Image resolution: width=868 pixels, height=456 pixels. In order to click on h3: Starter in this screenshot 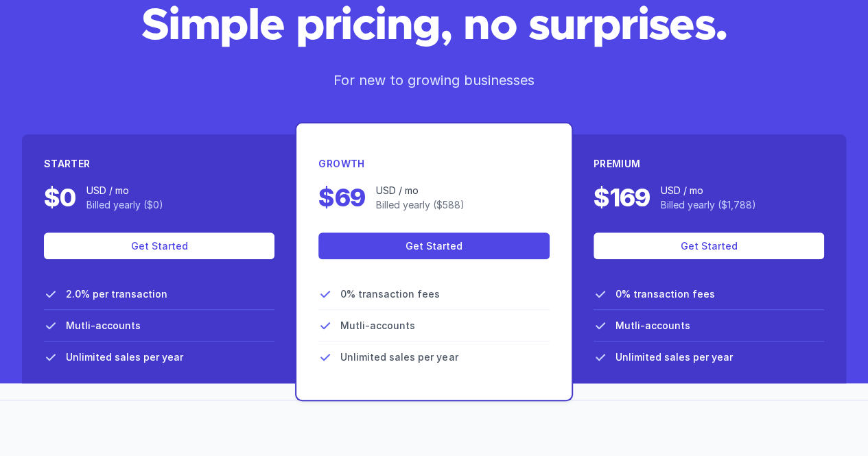, I will do `click(159, 163)`.